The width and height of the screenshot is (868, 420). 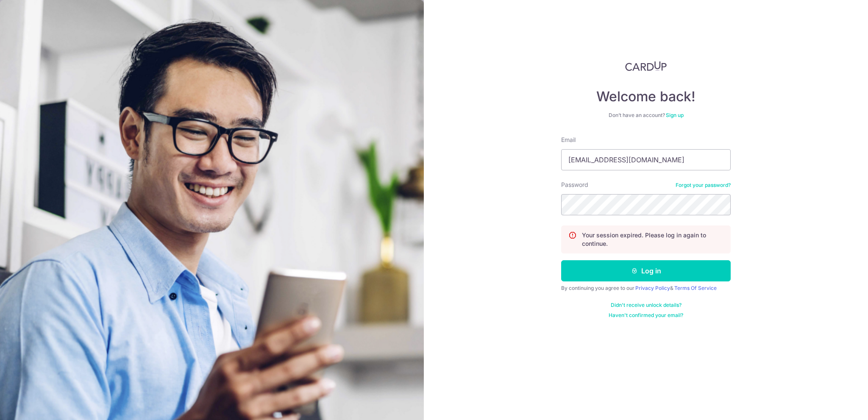 What do you see at coordinates (646, 315) in the screenshot?
I see `a: Haven't confirmed your email?` at bounding box center [646, 315].